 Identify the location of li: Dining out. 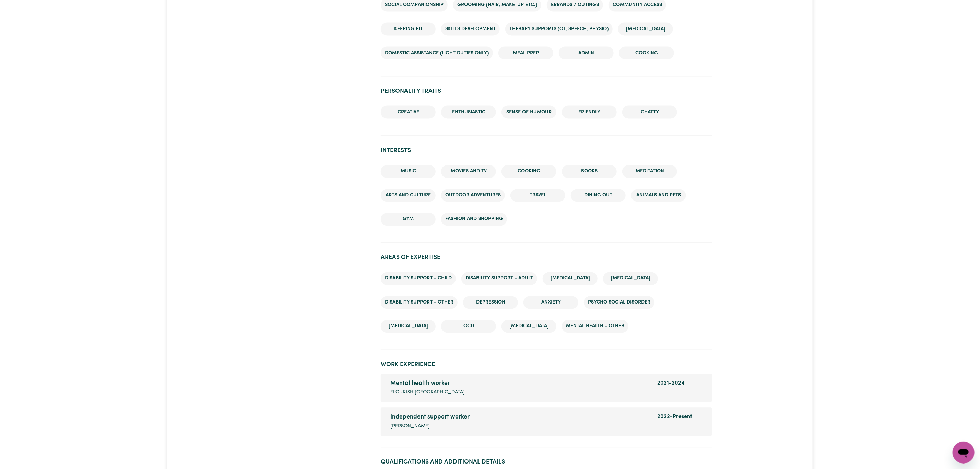
(598, 195).